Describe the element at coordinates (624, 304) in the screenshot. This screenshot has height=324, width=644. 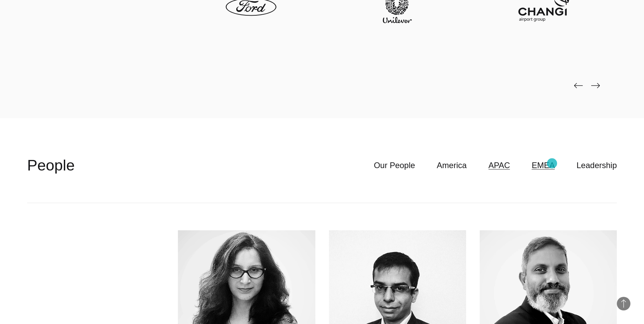
I see `span: Back to Top` at that location.